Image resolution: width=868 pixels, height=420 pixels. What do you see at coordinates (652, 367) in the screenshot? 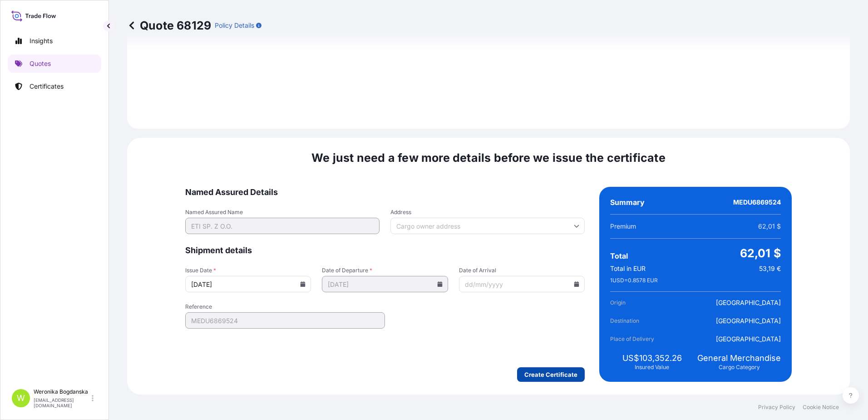
I see `span: Insured Value` at bounding box center [652, 367].